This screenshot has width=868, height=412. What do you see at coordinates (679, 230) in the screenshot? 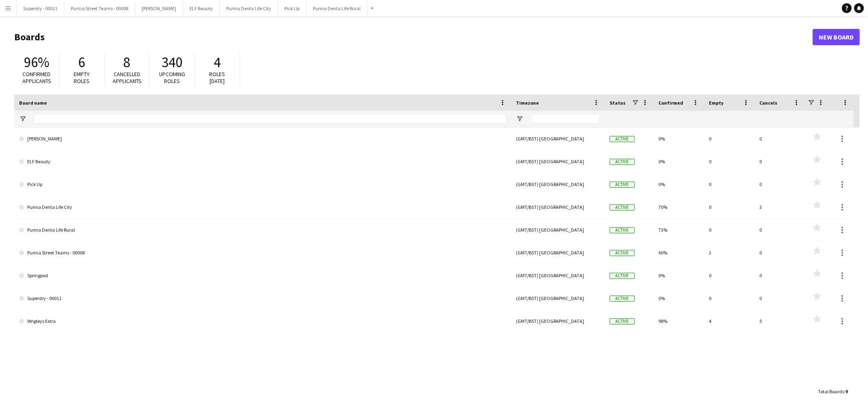
I see `div: 73%` at bounding box center [679, 230].